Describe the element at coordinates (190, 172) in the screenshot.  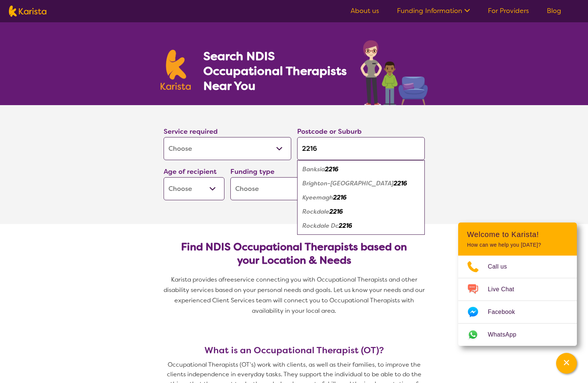
I see `label: Age of recipient` at that location.